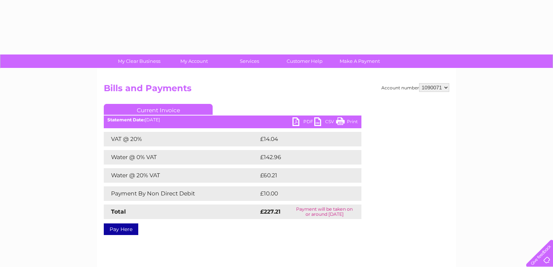 The width and height of the screenshot is (553, 267). Describe the element at coordinates (181, 139) in the screenshot. I see `td: VAT @ 20%` at that location.